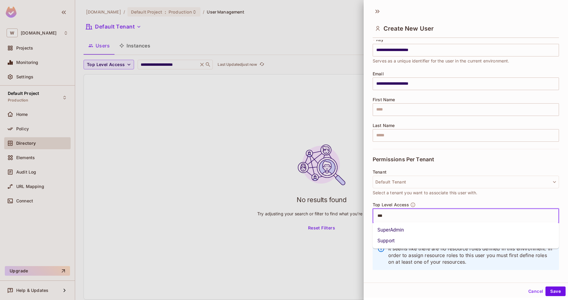  I want to click on button: Close, so click(556, 216).